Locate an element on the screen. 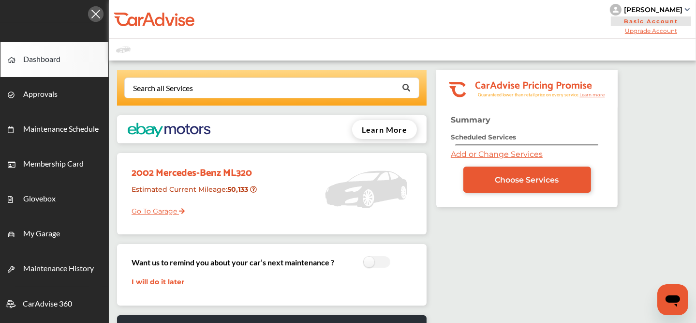  a: Approvals is located at coordinates (54, 94).